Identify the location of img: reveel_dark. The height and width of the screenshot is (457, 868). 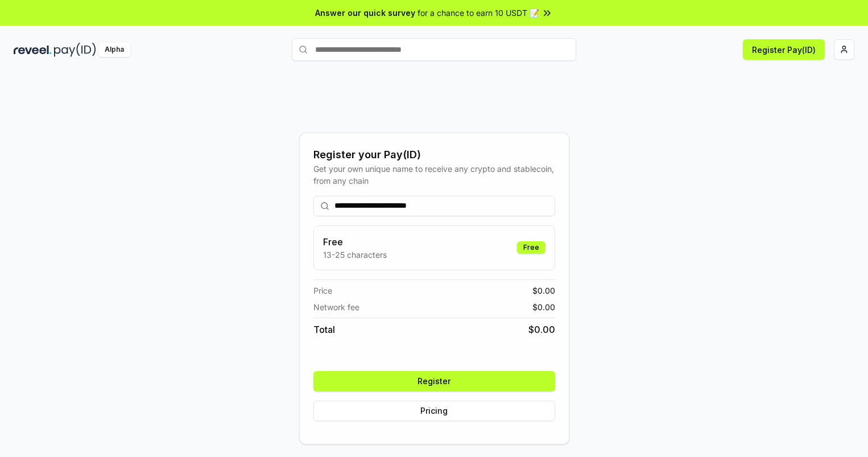
(33, 50).